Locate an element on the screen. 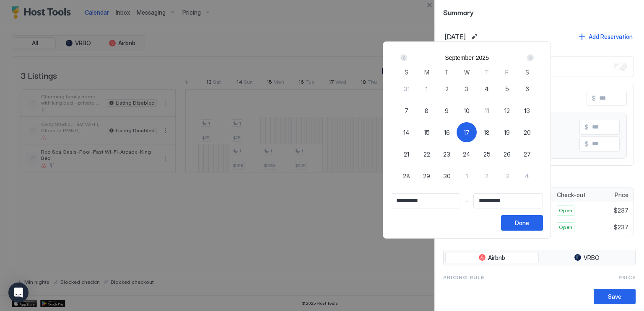  button: 6 is located at coordinates (527, 89).